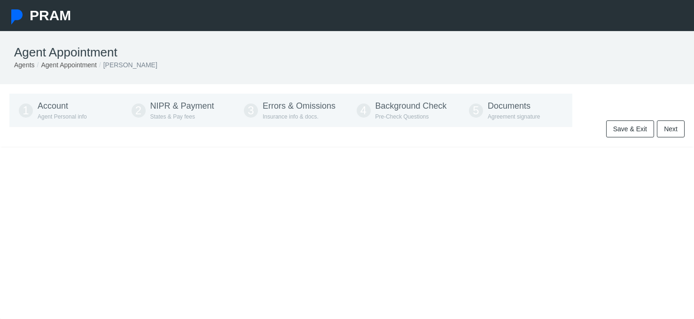  What do you see at coordinates (17, 17) in the screenshot?
I see `img: Pram Partner` at bounding box center [17, 17].